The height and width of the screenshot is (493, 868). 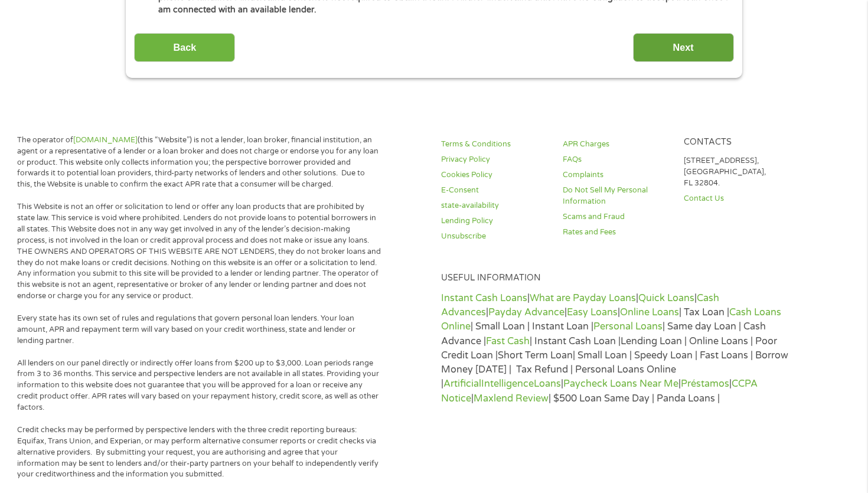 What do you see at coordinates (616, 175) in the screenshot?
I see `a: Complaints` at bounding box center [616, 175].